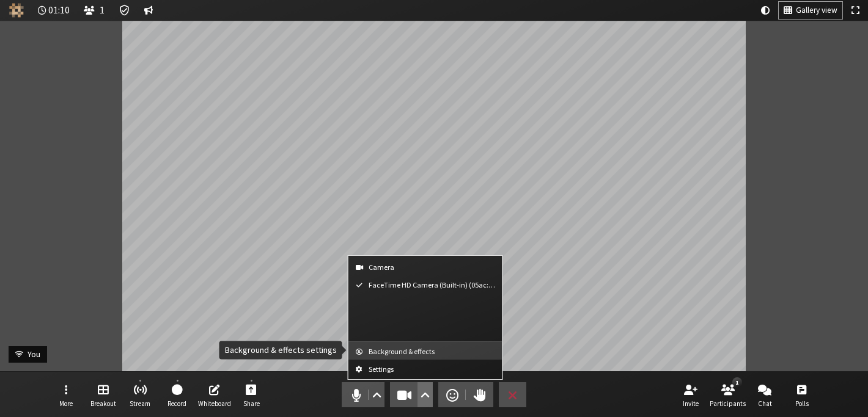 Image resolution: width=868 pixels, height=417 pixels. What do you see at coordinates (177, 395) in the screenshot?
I see `button: Start recording` at bounding box center [177, 395].